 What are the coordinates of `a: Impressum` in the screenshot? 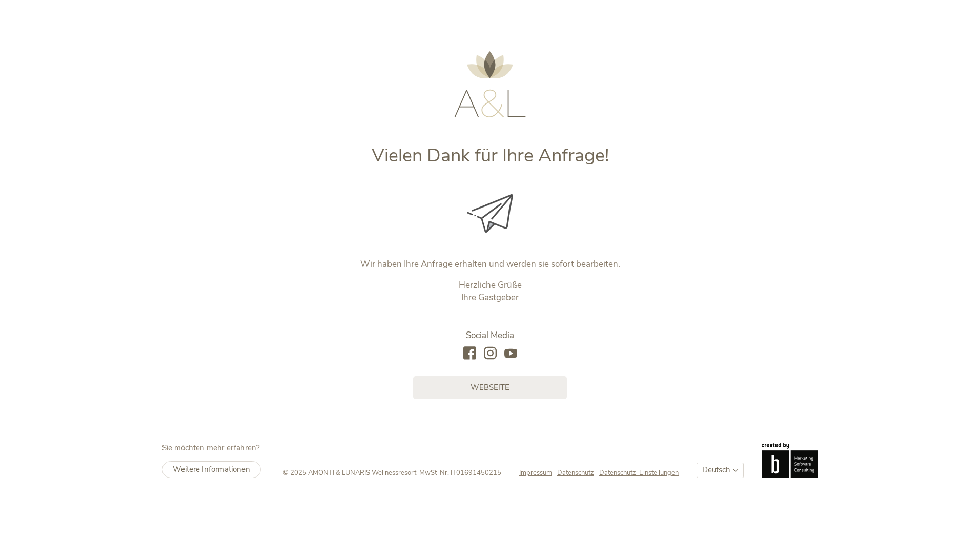 It's located at (538, 473).